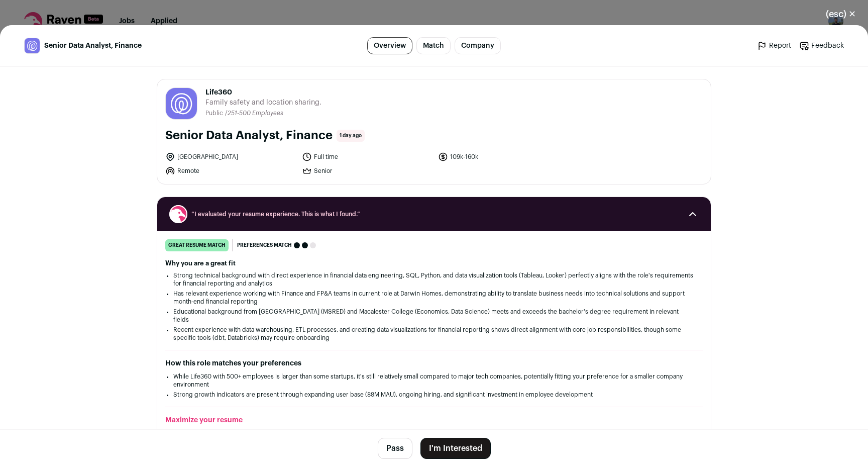 This screenshot has width=868, height=467. What do you see at coordinates (215, 113) in the screenshot?
I see `li: Public` at bounding box center [215, 113].